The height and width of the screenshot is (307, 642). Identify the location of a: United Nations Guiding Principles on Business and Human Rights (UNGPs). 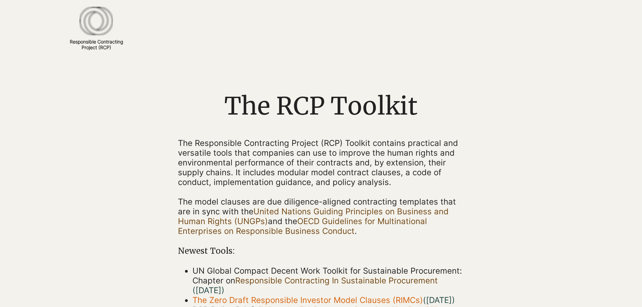
(313, 216).